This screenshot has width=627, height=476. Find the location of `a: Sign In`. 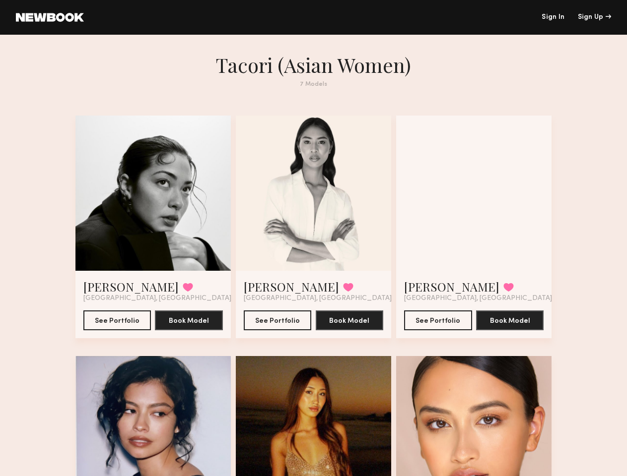

a: Sign In is located at coordinates (553, 17).